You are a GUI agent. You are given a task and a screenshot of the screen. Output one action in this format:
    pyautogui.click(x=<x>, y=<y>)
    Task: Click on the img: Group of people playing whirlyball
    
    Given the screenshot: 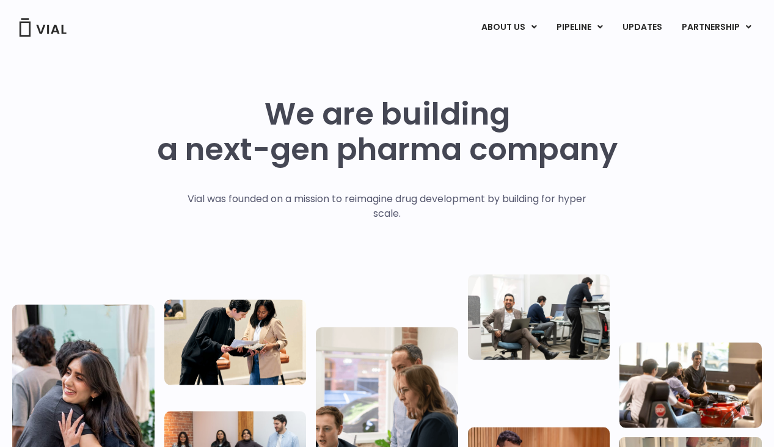 What is the action you would take?
    pyautogui.click(x=690, y=385)
    